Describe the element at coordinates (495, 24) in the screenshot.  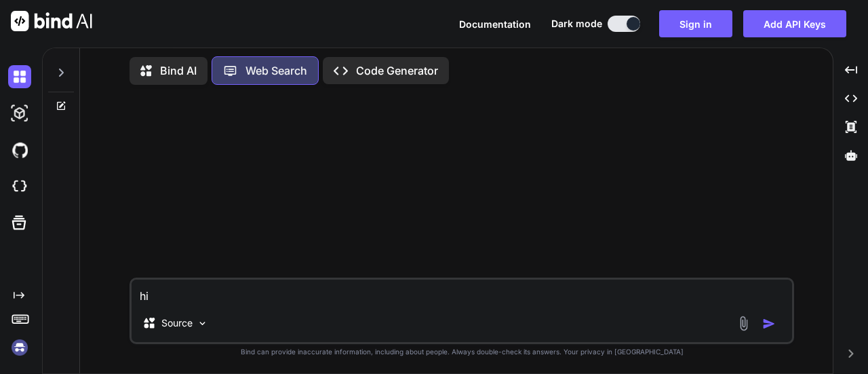
I see `span: Documentation` at that location.